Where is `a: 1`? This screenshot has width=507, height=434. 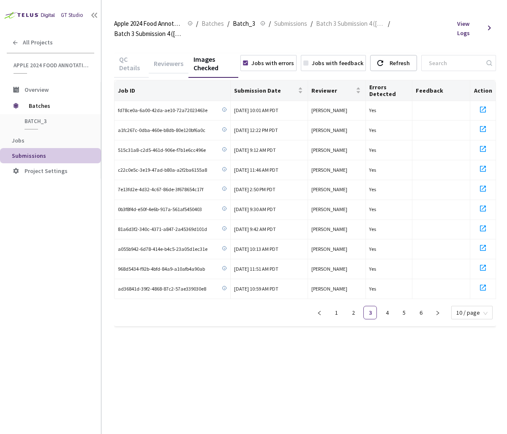
a: 1 is located at coordinates (337, 312).